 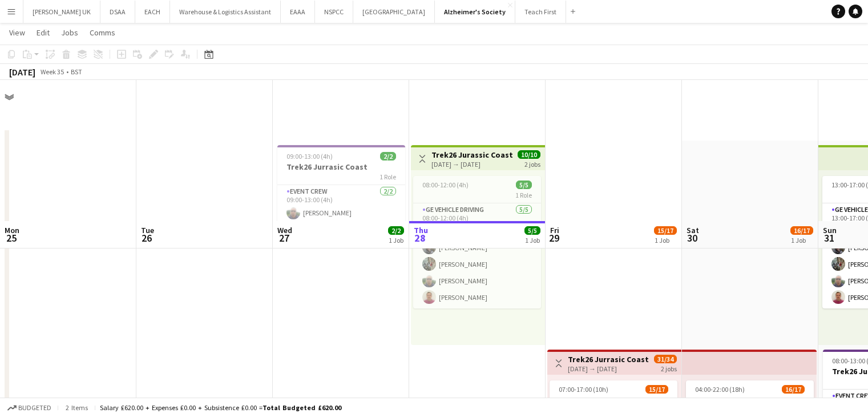 I want to click on span: Jobs, so click(x=70, y=33).